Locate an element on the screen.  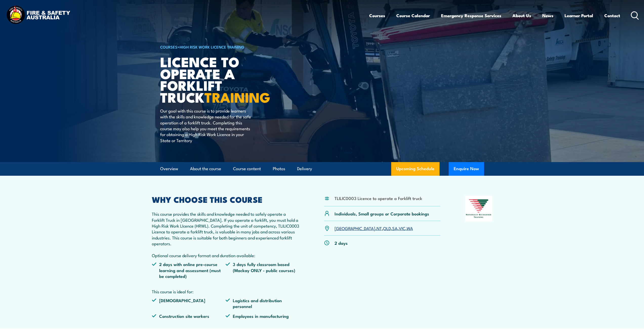
a: Contact is located at coordinates (612, 16).